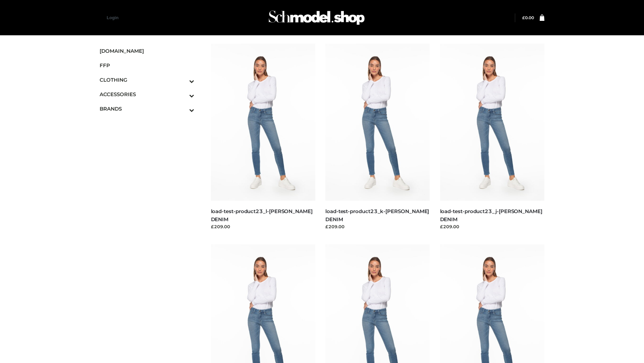  I want to click on a: FFP, so click(147, 65).